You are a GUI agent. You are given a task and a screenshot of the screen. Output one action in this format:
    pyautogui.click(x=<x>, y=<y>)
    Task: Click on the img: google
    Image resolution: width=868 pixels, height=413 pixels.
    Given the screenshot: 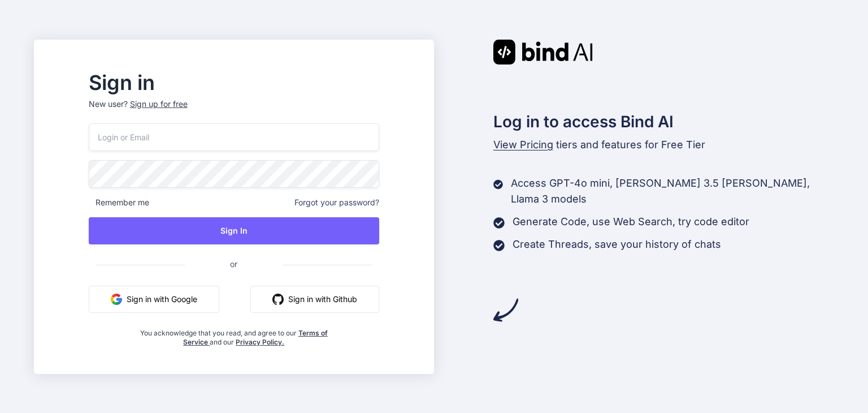 What is the action you would take?
    pyautogui.click(x=116, y=299)
    